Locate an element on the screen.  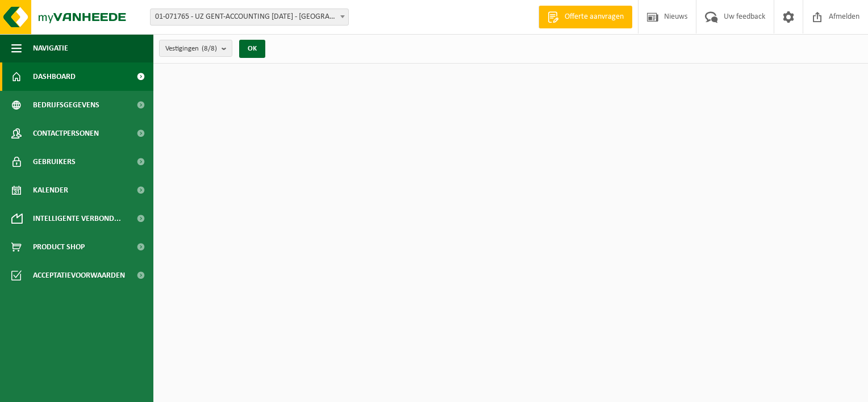
a: Offerte aanvragen is located at coordinates (585, 17).